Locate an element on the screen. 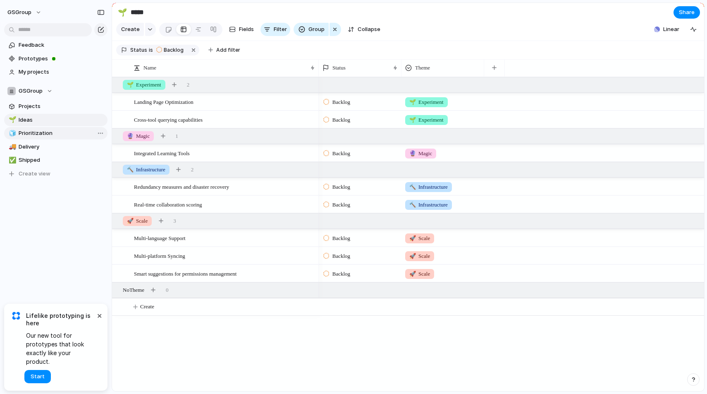 The width and height of the screenshot is (707, 394). span: Start is located at coordinates (38, 376).